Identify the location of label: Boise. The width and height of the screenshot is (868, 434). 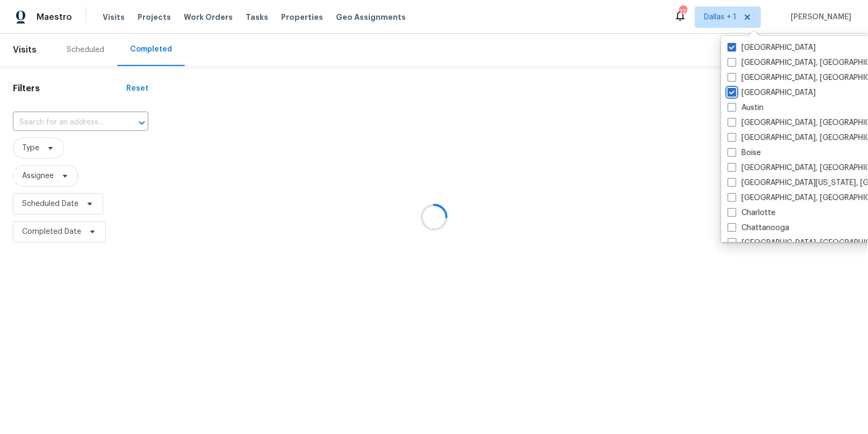
(744, 153).